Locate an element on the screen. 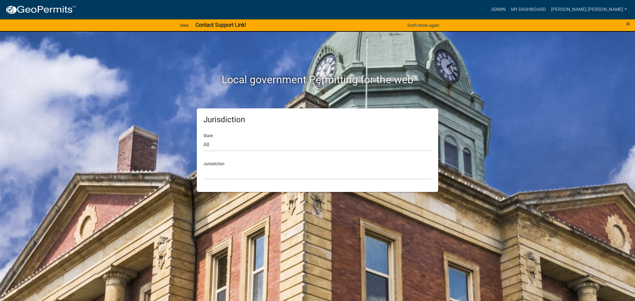  h5: Jurisdiction is located at coordinates (318, 120).